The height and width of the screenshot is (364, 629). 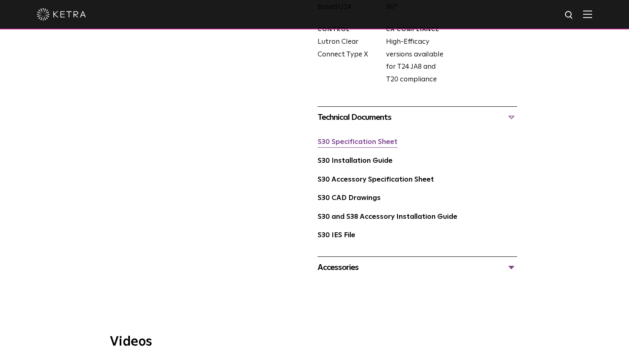 I want to click on a: S30 Accessory Specification Sheet, so click(x=375, y=179).